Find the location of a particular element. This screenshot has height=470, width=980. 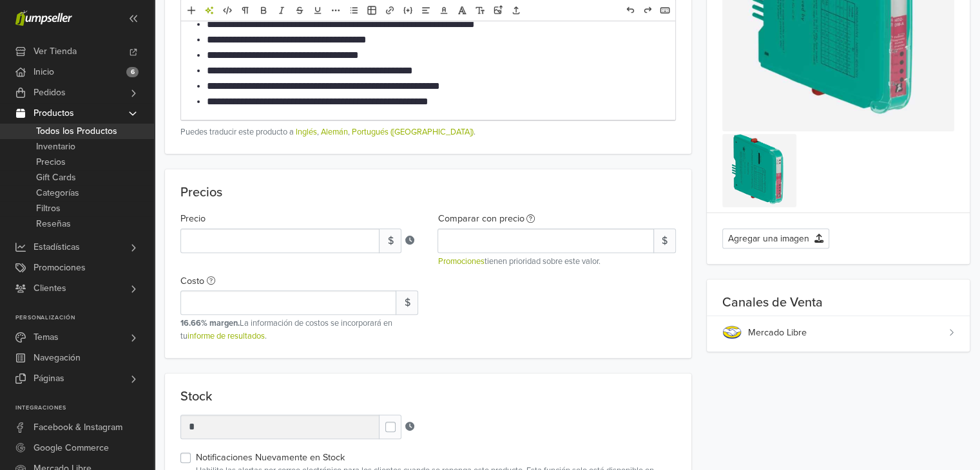

a: Cursiva is located at coordinates (281, 10).